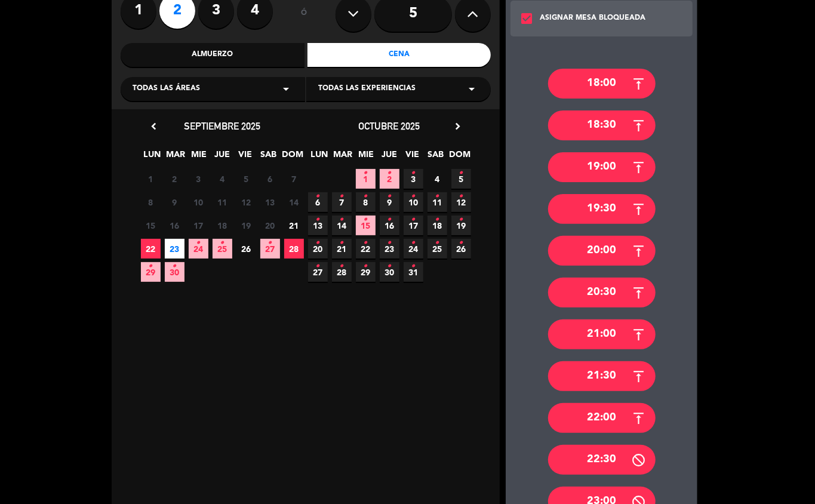  Describe the element at coordinates (174, 271) in the screenshot. I see `span: 30` at that location.